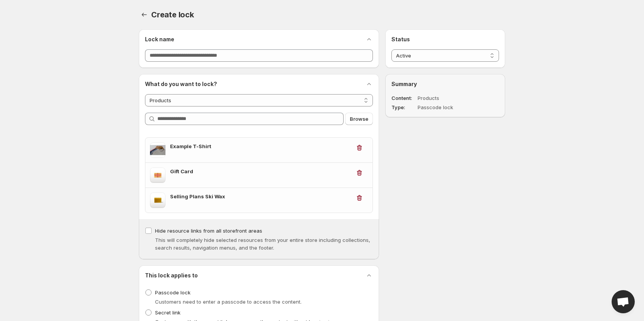 The image size is (644, 321). What do you see at coordinates (171, 275) in the screenshot?
I see `h2: This lock applies to` at bounding box center [171, 275].